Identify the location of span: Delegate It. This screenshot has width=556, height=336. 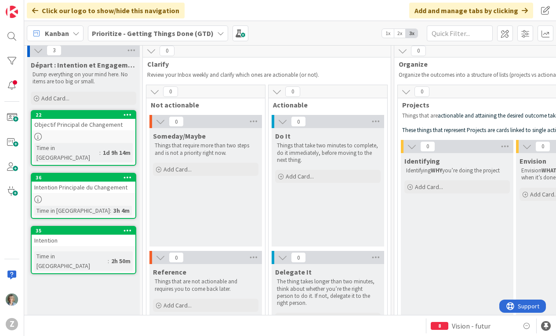
(293, 272).